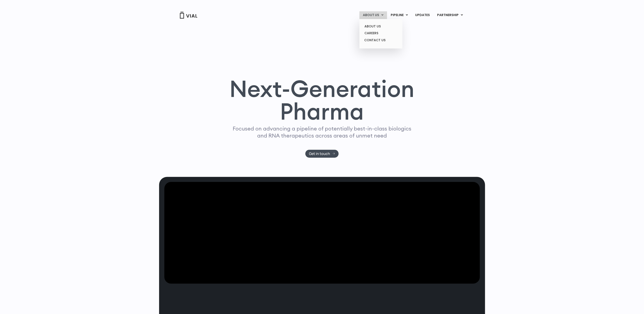 This screenshot has height=314, width=644. What do you see at coordinates (423, 15) in the screenshot?
I see `a: UPDATES` at bounding box center [423, 15].